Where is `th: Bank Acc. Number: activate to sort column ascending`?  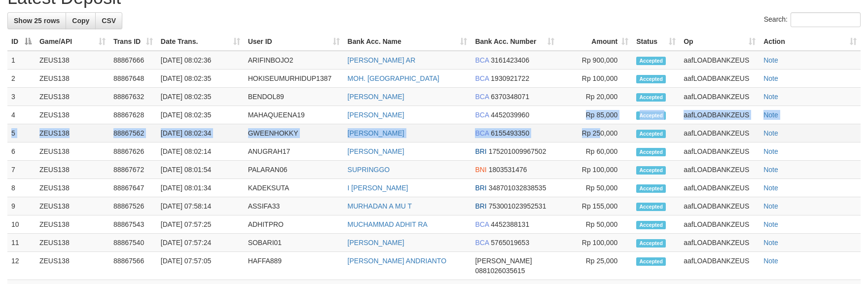
th: Bank Acc. Number: activate to sort column ascending is located at coordinates (514, 41).